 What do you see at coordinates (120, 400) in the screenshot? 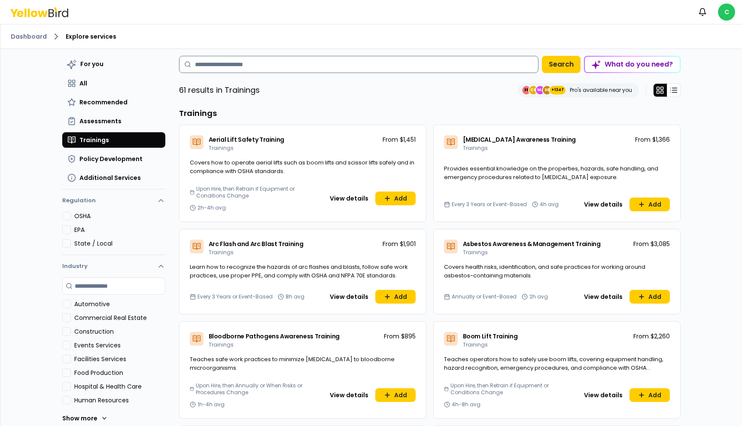
I see `label: Human Resources` at bounding box center [120, 400].